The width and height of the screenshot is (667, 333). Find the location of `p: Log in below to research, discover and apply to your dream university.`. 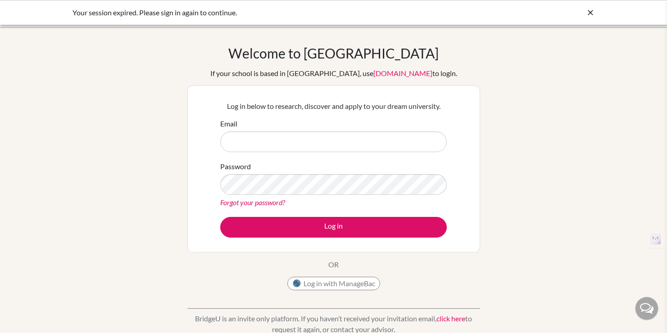

p: Log in below to research, discover and apply to your dream university. is located at coordinates (333, 106).